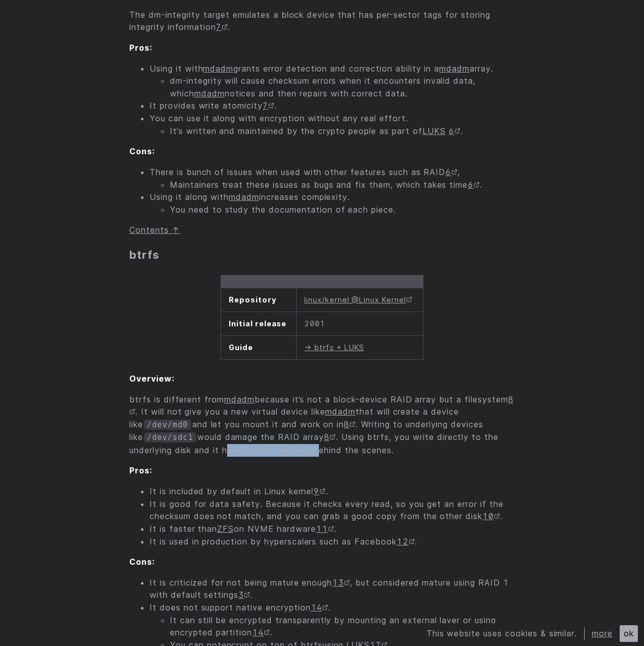 The width and height of the screenshot is (644, 646). Describe the element at coordinates (358, 299) in the screenshot. I see `a: linux/kernel @Linux Kernel` at that location.